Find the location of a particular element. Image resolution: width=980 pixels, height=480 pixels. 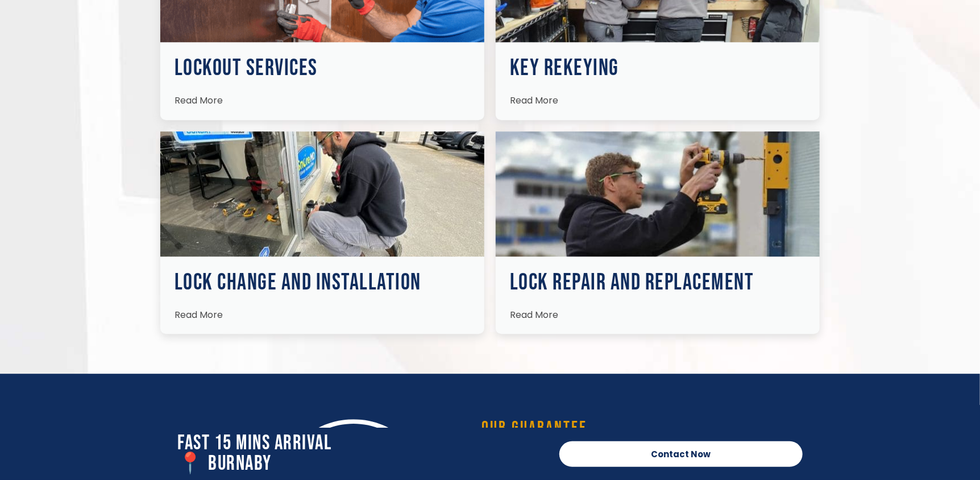

h3: Lock Change and Installation is located at coordinates (322, 283).